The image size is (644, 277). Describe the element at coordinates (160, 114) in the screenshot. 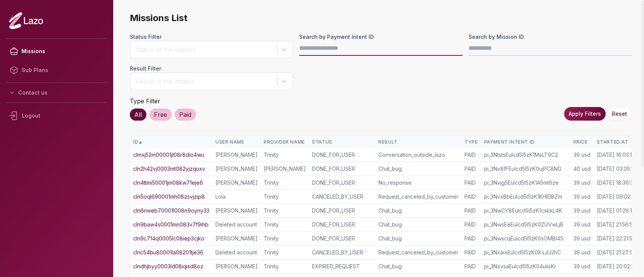

I see `div: Free` at that location.